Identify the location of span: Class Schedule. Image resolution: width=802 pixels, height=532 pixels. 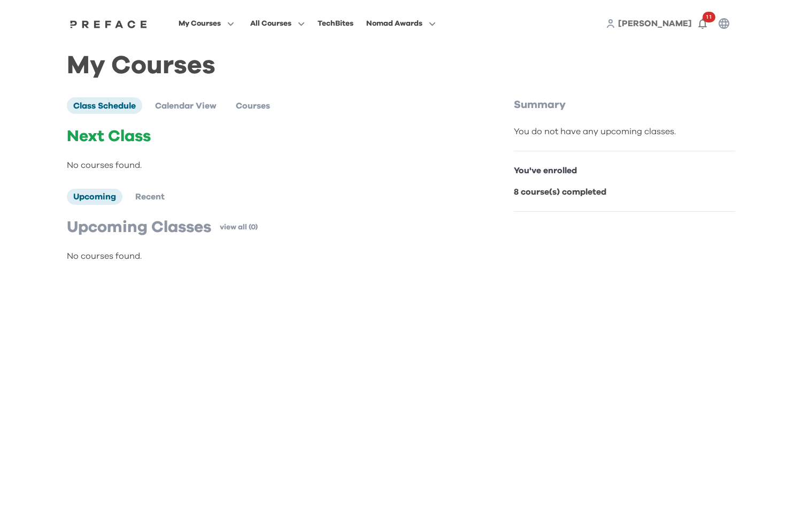
(104, 106).